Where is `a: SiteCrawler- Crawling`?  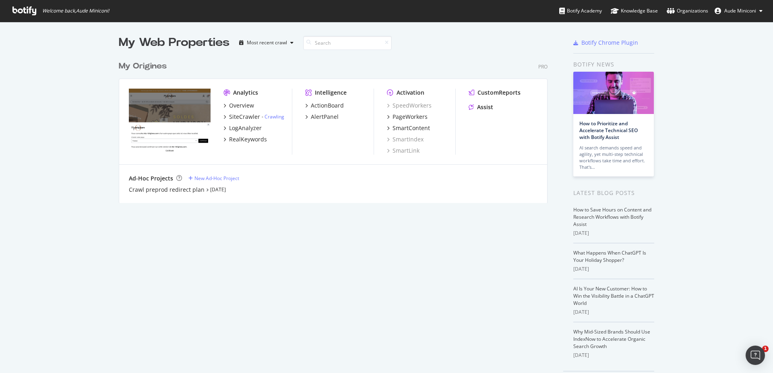 a: SiteCrawler- Crawling is located at coordinates (254, 117).